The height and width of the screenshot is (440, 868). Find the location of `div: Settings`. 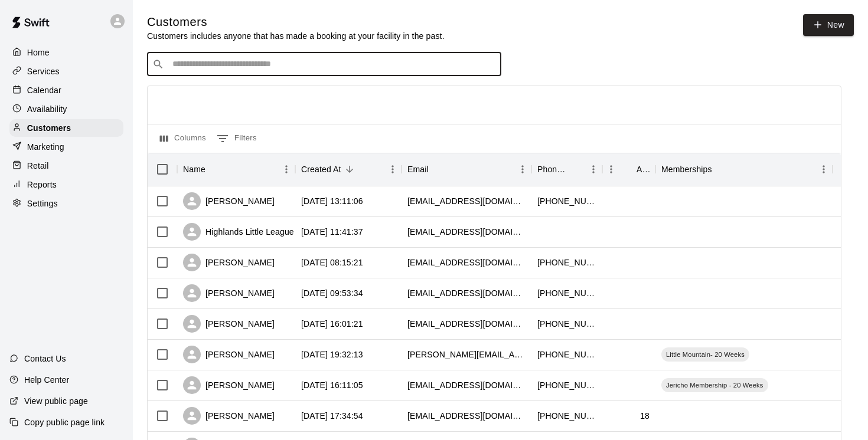

div: Settings is located at coordinates (66, 204).